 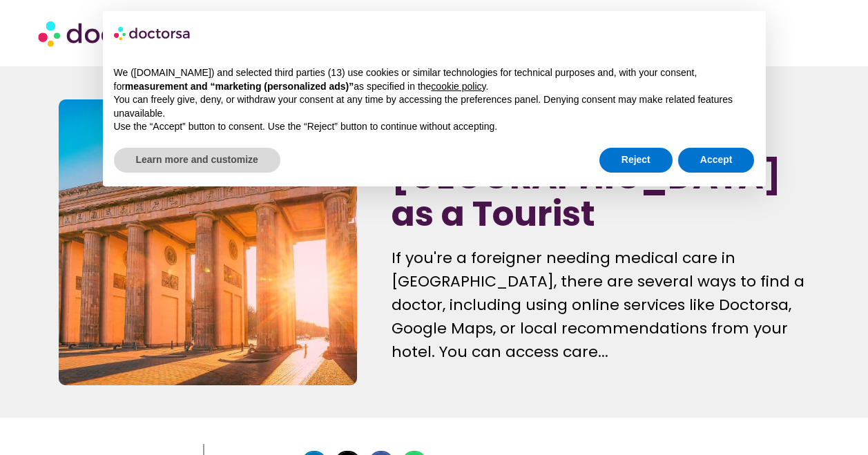 I want to click on p: Use the “Accept” button to consent. Use the “Reject” button to continue without accepting., so click(x=434, y=127).